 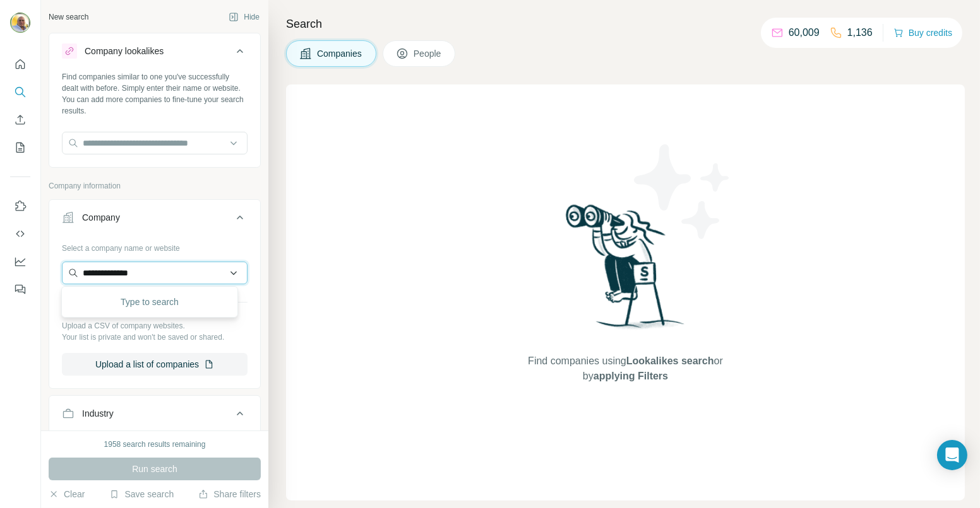 What do you see at coordinates (20, 148) in the screenshot?
I see `button: My lists` at bounding box center [20, 148].